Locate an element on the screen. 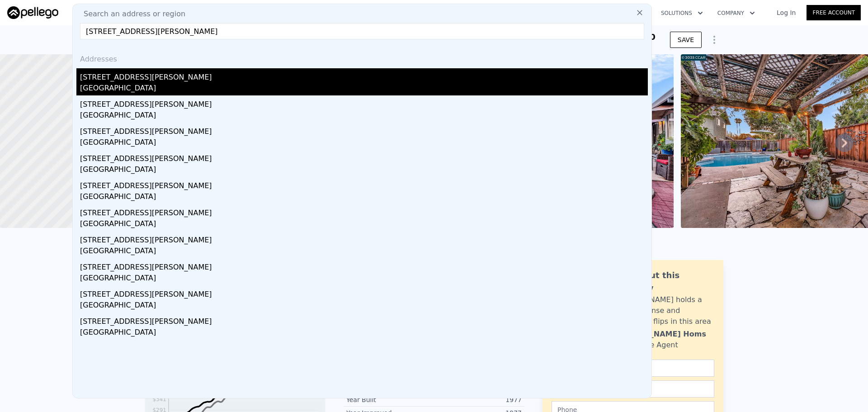 Image resolution: width=868 pixels, height=412 pixels. button: SAVE is located at coordinates (686, 40).